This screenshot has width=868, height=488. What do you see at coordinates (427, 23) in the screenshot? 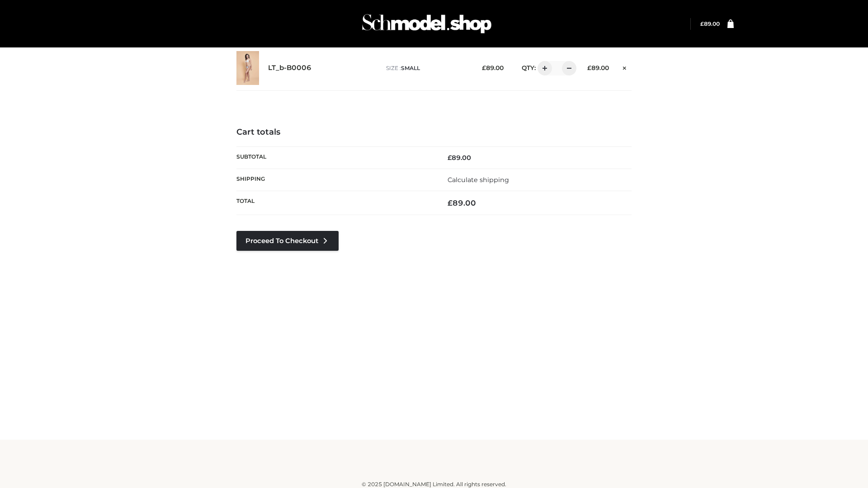
I see `img: Schmodel Admin 964` at bounding box center [427, 23].